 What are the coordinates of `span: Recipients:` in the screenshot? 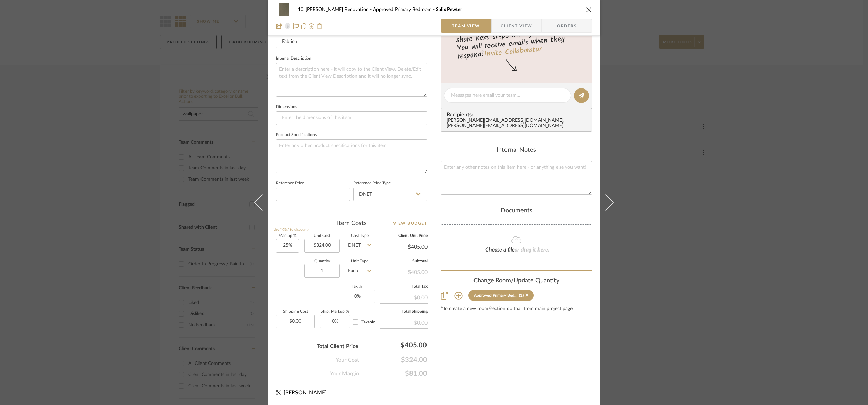 It's located at (518, 115).